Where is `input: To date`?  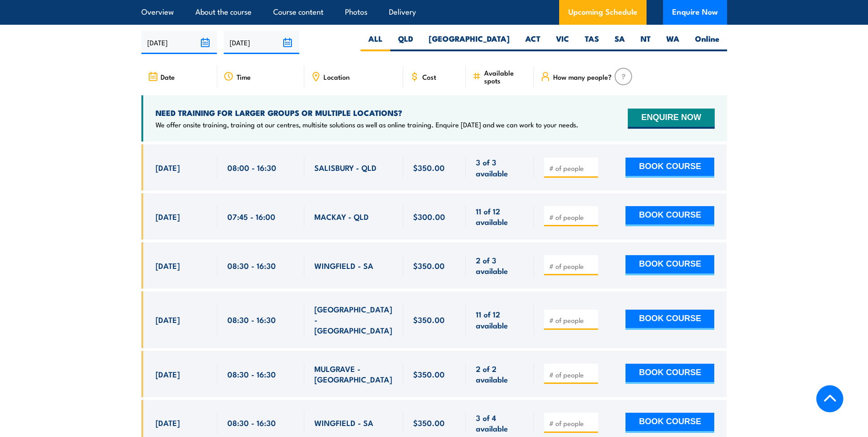 input: To date is located at coordinates (262, 42).